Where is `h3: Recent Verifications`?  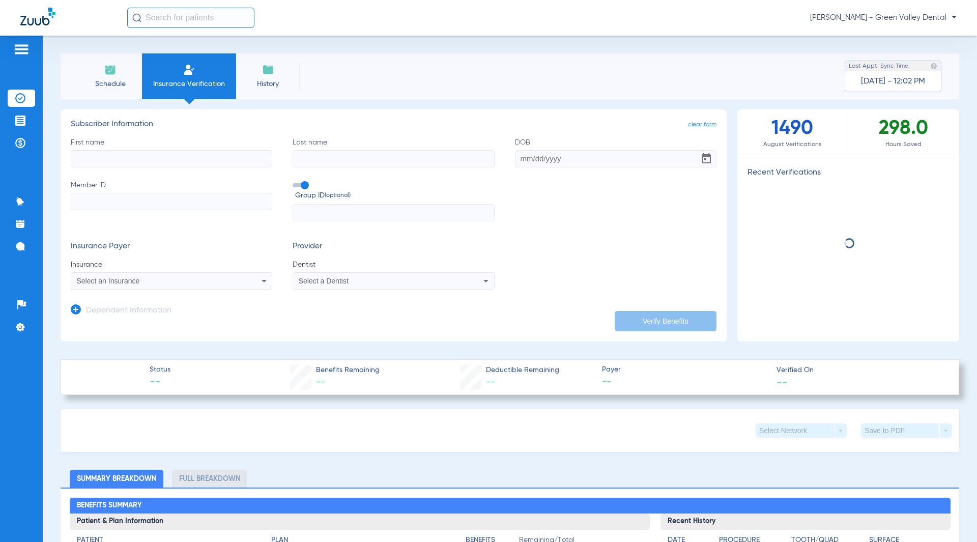 h3: Recent Verifications is located at coordinates (848, 173).